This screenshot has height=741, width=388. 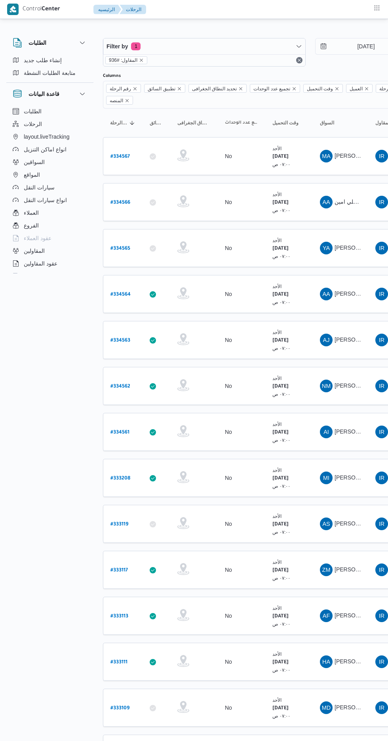 What do you see at coordinates (326, 248) in the screenshot?
I see `div: Yasain Abadalaziam Muhammad Ibrahem` at bounding box center [326, 248].